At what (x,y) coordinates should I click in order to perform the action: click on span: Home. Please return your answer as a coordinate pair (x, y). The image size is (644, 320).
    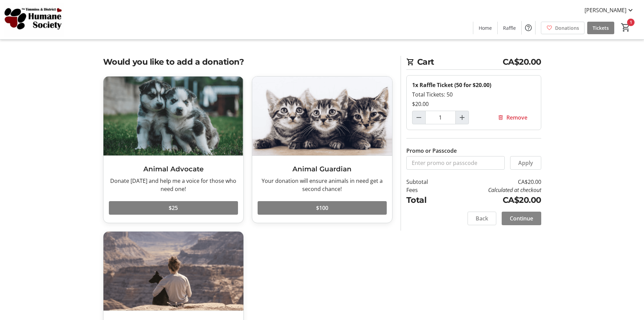
    Looking at the image, I should click on (485, 28).